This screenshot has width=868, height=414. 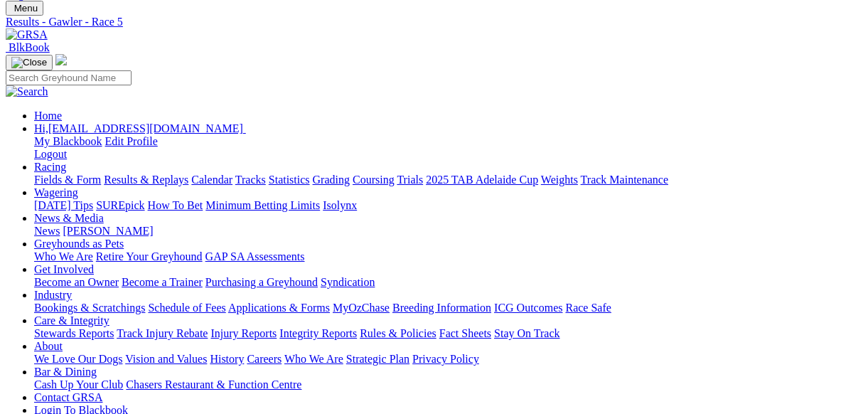 I want to click on a: Bar & Dining, so click(x=66, y=371).